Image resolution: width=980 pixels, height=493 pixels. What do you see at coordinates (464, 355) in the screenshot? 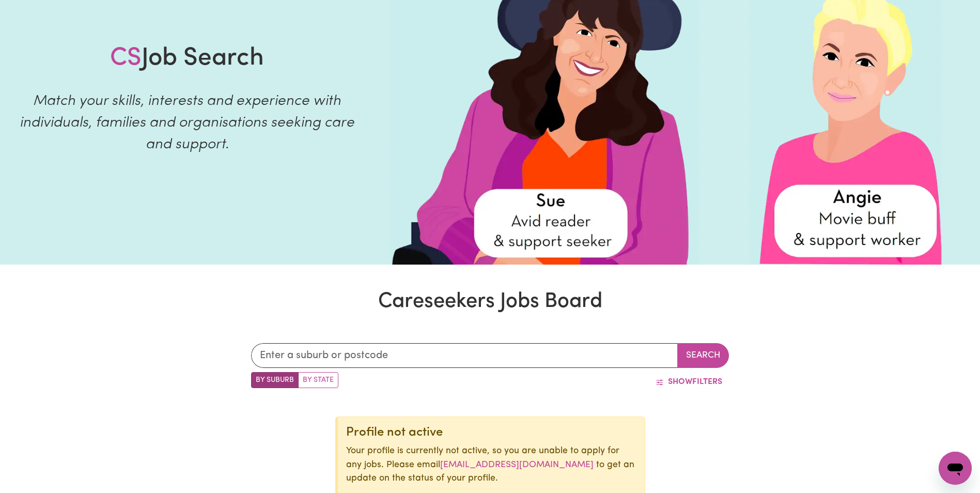
I see `input: Enter a suburb or postcode` at bounding box center [464, 355].